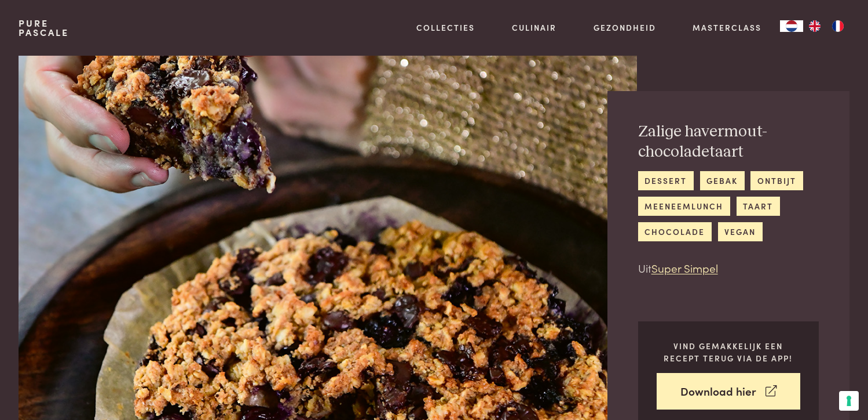 The image size is (868, 420). I want to click on a: Download hier, so click(729, 391).